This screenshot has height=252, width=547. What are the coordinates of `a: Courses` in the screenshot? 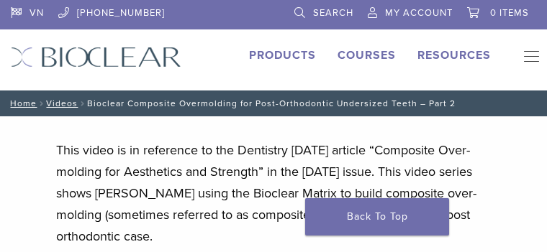 It's located at (366, 55).